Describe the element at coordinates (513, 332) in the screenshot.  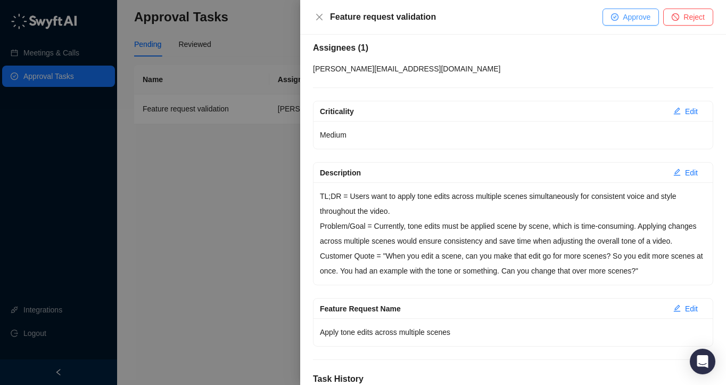
I see `p: Apply tone edits across multiple scenes` at that location.